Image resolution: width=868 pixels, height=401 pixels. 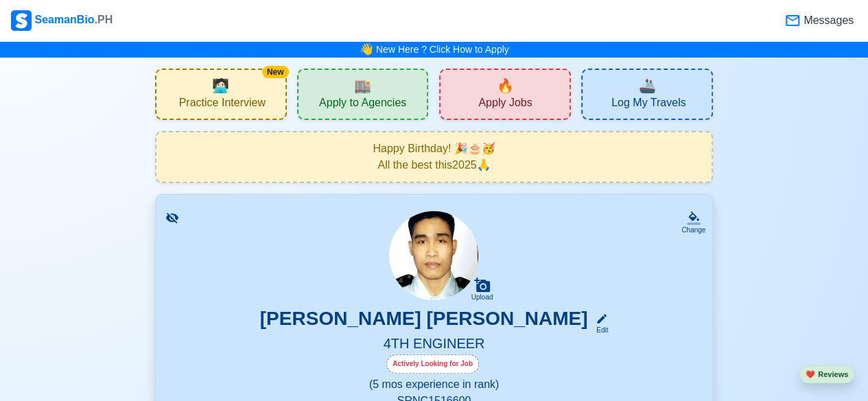 I want to click on div: SeamanBio, so click(x=62, y=21).